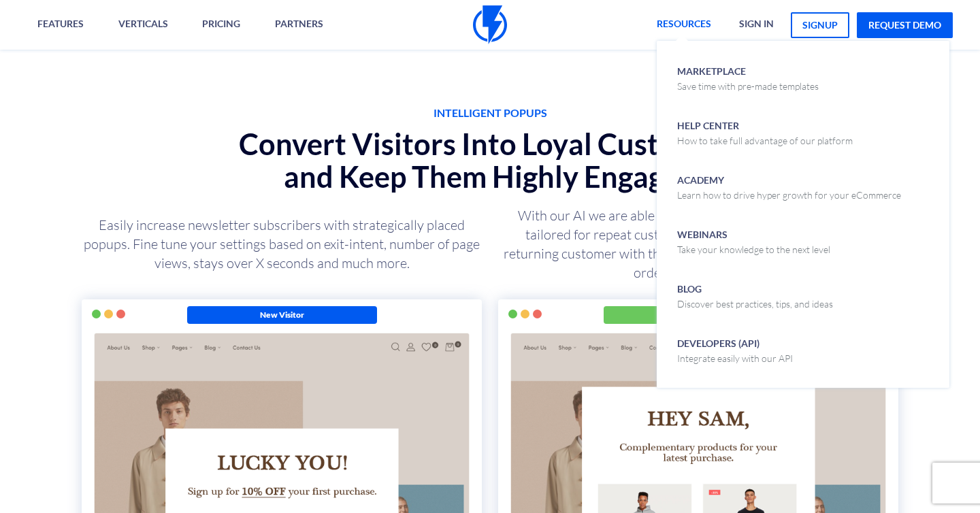 Image resolution: width=980 pixels, height=513 pixels. Describe the element at coordinates (748, 86) in the screenshot. I see `p: Save time with pre-made templates` at that location.